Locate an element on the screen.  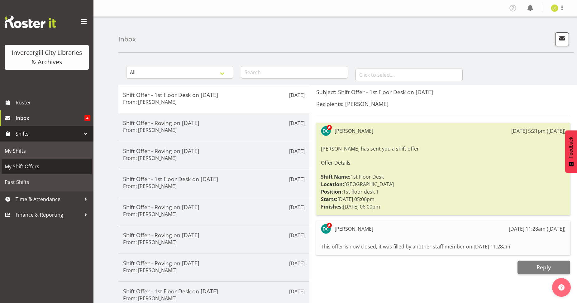
span: Reply is located at coordinates (544, 267).